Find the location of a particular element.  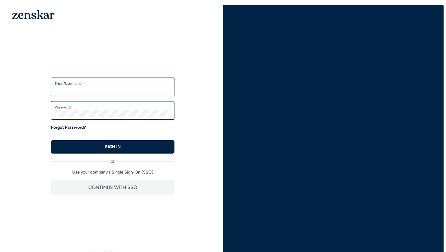

p: SIGN IN is located at coordinates (113, 147).